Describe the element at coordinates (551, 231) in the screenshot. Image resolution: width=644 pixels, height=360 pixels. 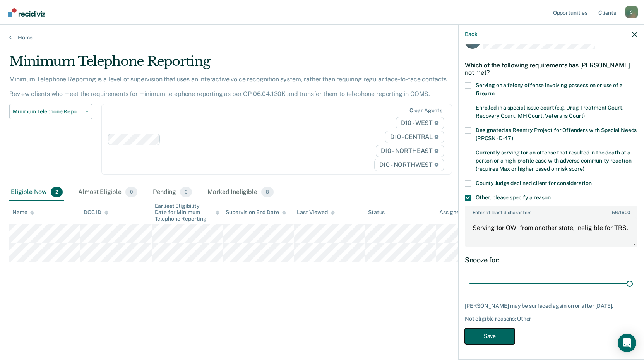
I see `textarea: Serving for OWI from another state, ineligible for TRS.` at that location.